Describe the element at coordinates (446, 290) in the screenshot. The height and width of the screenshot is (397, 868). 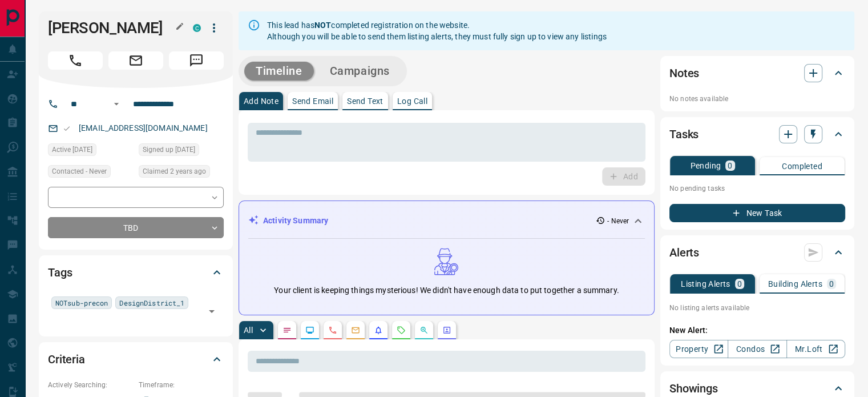
I see `p: Your client is keeping things mysterious! We didn't have enough data to put together a summary.` at that location.